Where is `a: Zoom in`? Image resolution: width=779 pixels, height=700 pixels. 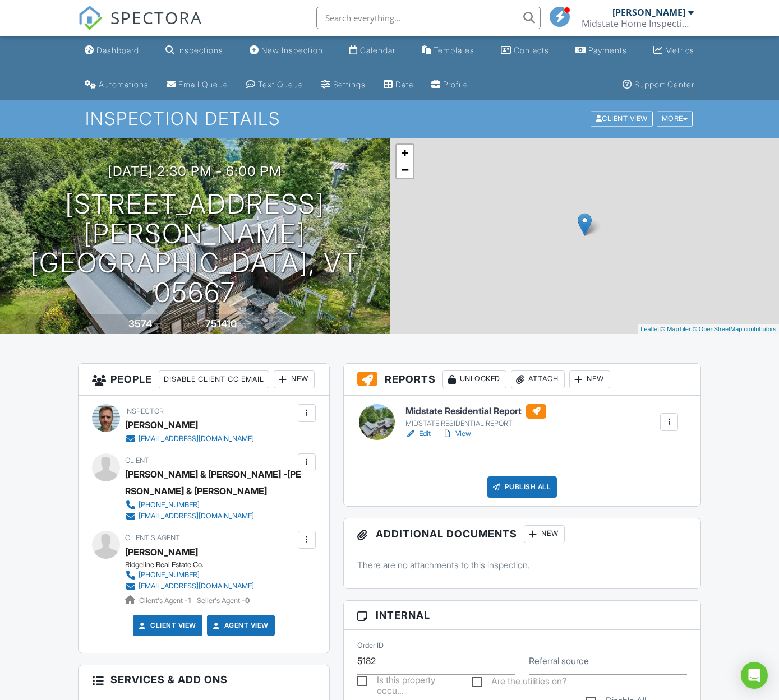 a: Zoom in is located at coordinates (405, 153).